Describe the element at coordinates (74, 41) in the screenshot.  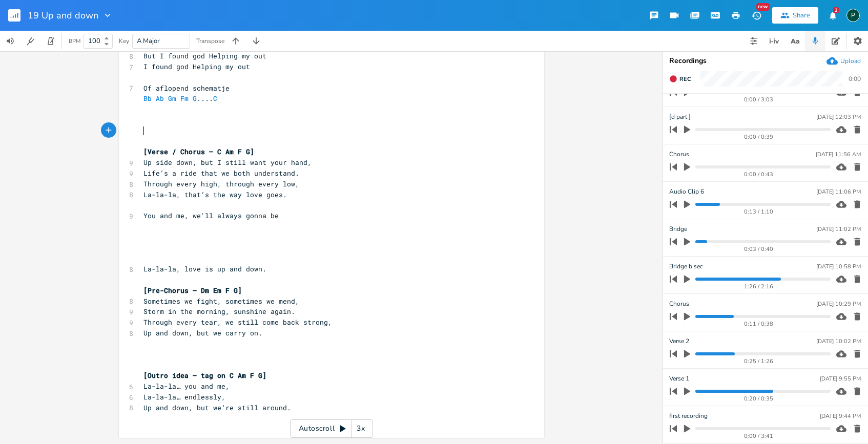
I see `div: BPM` at that location.